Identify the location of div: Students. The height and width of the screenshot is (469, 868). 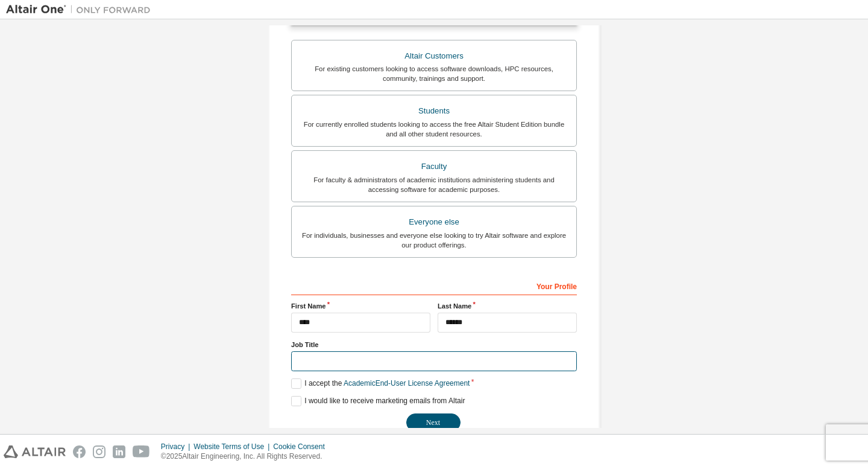
(434, 111).